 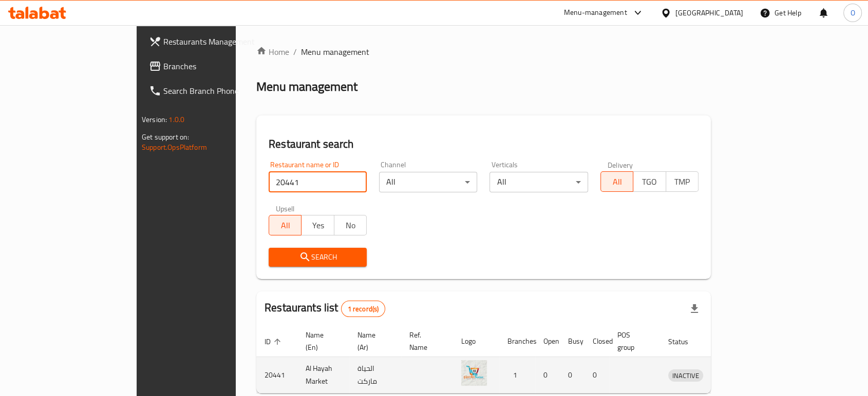 I want to click on span: No, so click(x=350, y=225).